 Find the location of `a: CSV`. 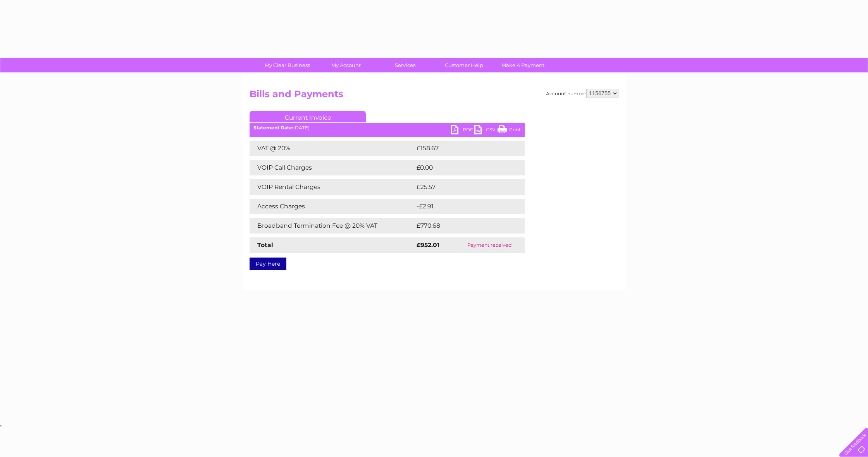

a: CSV is located at coordinates (485, 130).